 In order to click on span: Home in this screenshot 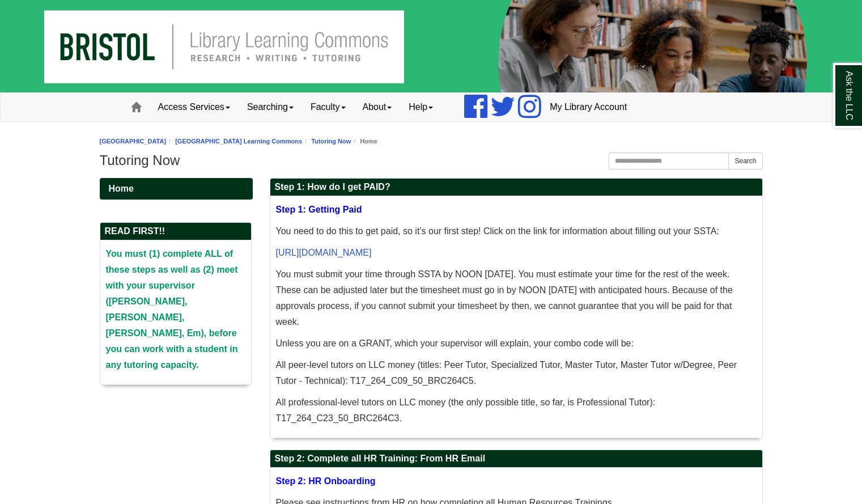, I will do `click(122, 188)`.